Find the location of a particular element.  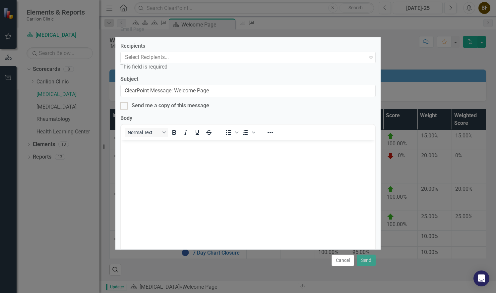

div: Numbered list is located at coordinates (248, 133).